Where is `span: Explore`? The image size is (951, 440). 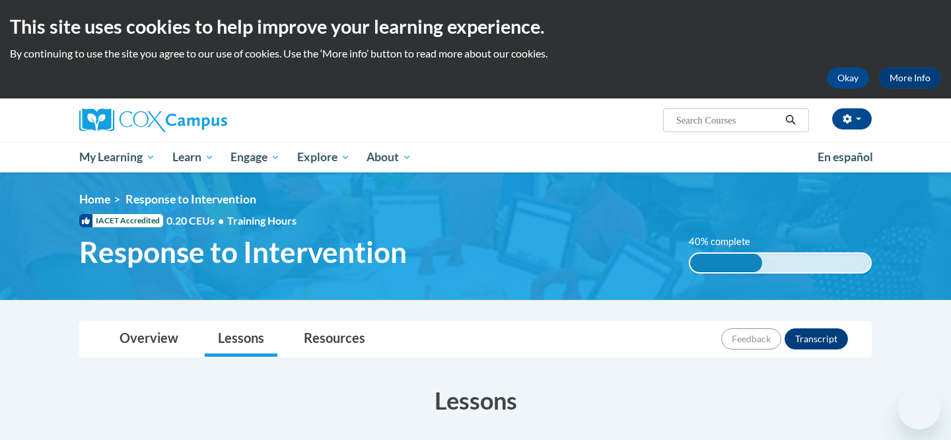 span: Explore is located at coordinates (324, 157).